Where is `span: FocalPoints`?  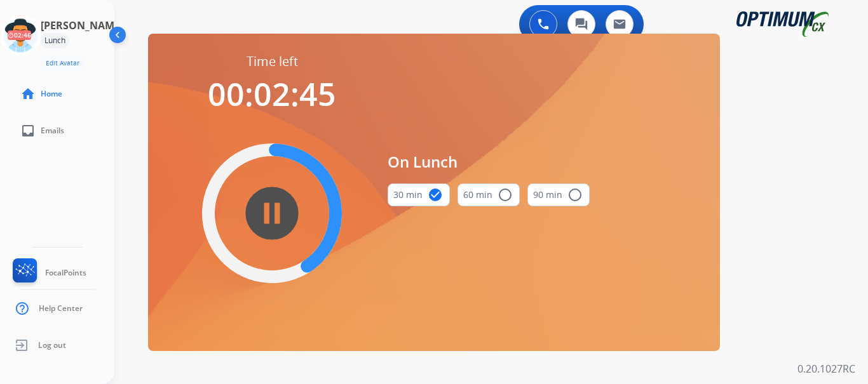
span: FocalPoints is located at coordinates (66, 273).